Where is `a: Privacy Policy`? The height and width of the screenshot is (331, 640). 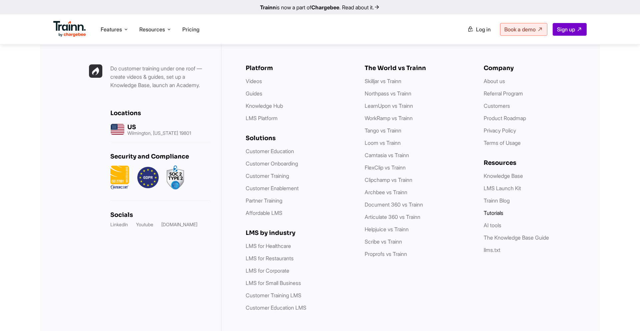 a: Privacy Policy is located at coordinates (500, 130).